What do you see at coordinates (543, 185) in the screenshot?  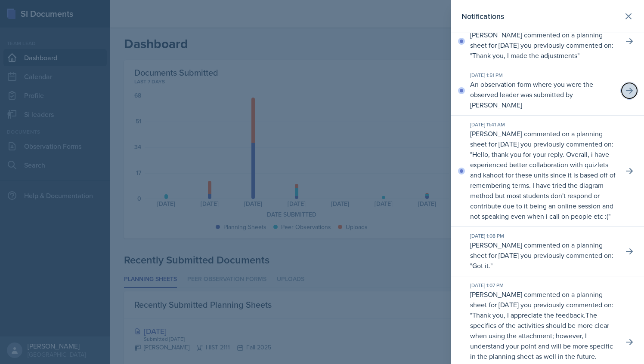 I see `p: Hello, thank you for your reply. Overall, i have experienced better collaboration with quizlets a...` at bounding box center [543, 185].